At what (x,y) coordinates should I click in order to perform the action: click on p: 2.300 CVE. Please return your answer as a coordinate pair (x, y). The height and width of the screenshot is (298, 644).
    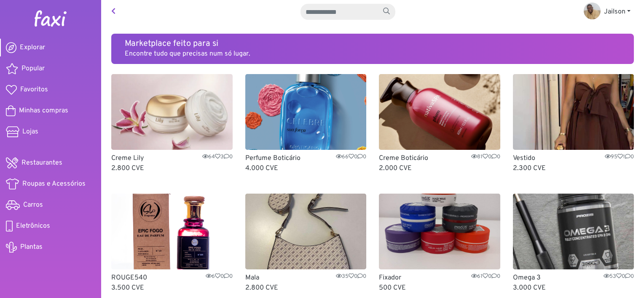
    Looking at the image, I should click on (574, 168).